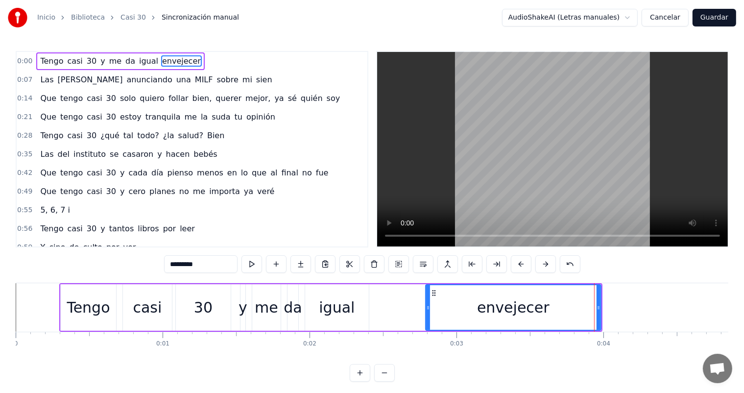 Image resolution: width=744 pixels, height=393 pixels. I want to click on span: suda, so click(221, 117).